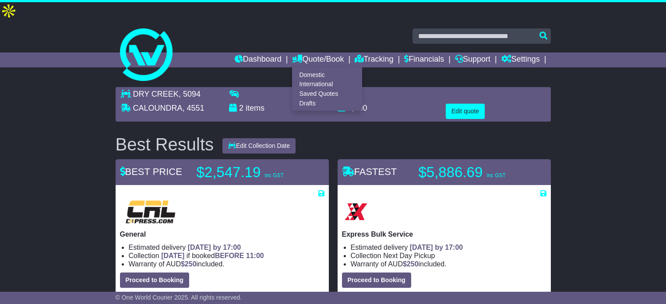 This screenshot has height=304, width=666. I want to click on img: Border Express: Express Bulk Service, so click(356, 212).